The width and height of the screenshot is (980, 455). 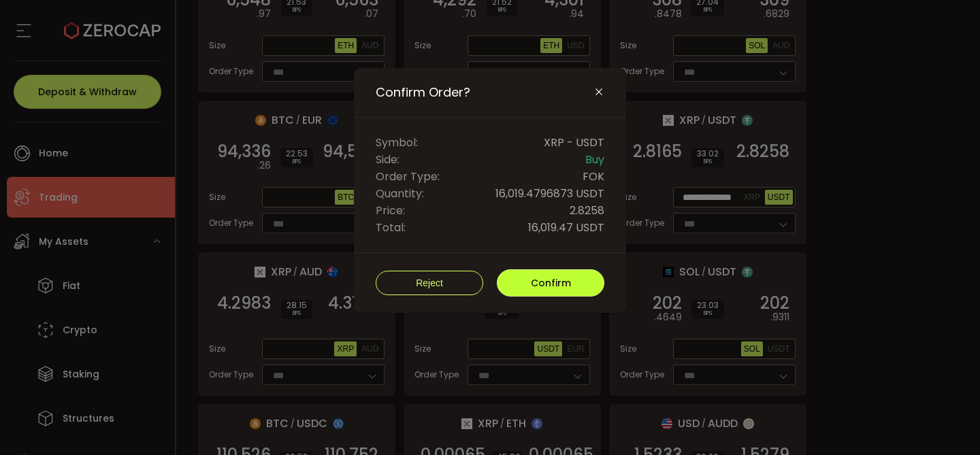 I want to click on span: Buy, so click(x=595, y=159).